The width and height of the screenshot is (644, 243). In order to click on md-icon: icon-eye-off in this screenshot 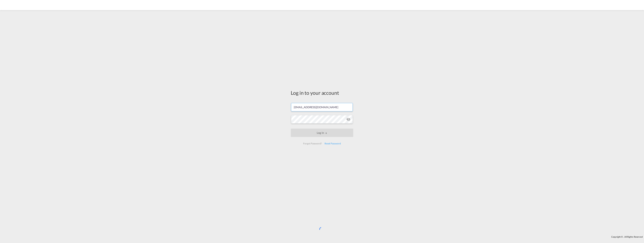, I will do `click(348, 119)`.